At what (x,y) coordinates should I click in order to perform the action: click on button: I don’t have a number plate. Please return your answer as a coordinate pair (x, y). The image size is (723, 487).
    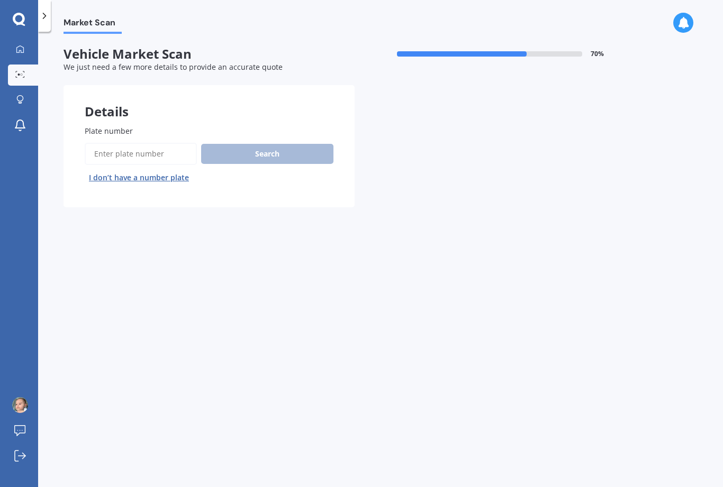
    Looking at the image, I should click on (139, 178).